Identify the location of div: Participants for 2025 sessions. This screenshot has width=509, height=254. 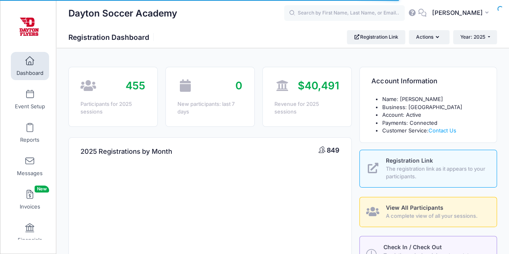
(113, 108).